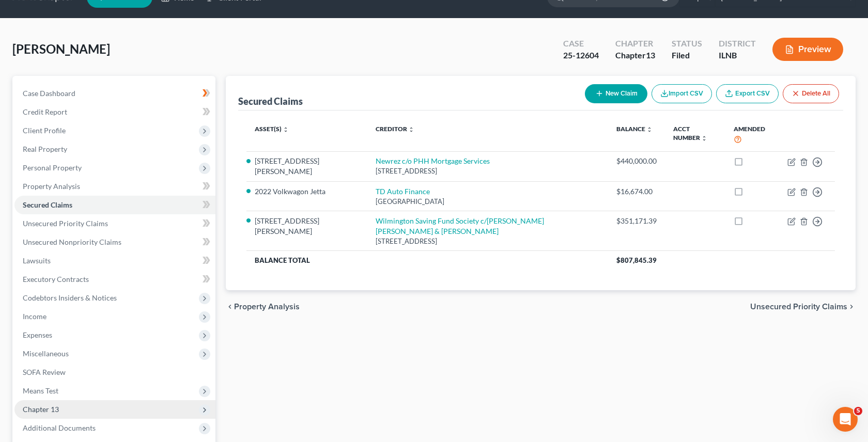 This screenshot has height=442, width=868. Describe the element at coordinates (115, 93) in the screenshot. I see `a: Case Dashboard` at that location.